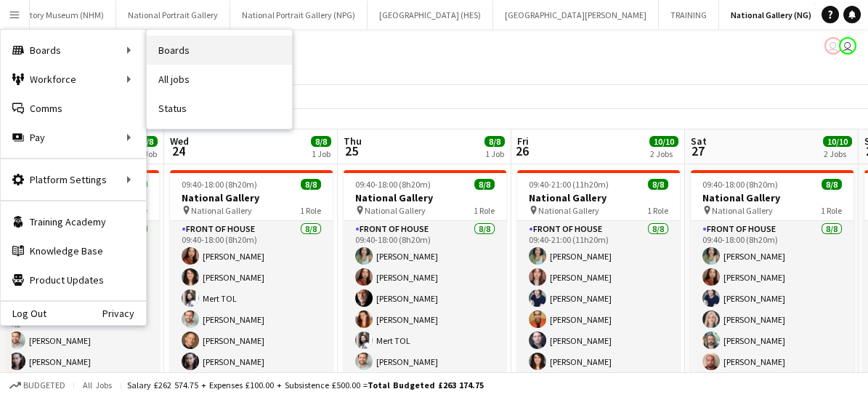 This screenshot has width=868, height=397. What do you see at coordinates (299, 15) in the screenshot?
I see `button: National Portrait Gallery (NPG)` at bounding box center [299, 15].